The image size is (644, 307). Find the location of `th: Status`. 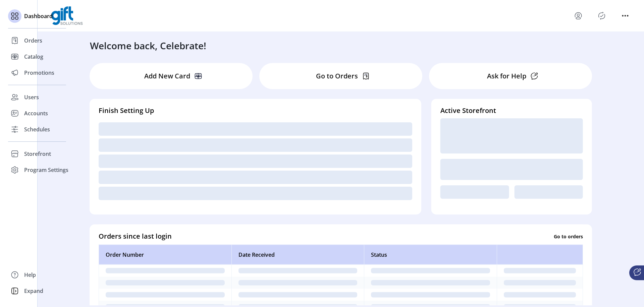

th: Status is located at coordinates (430, 254).